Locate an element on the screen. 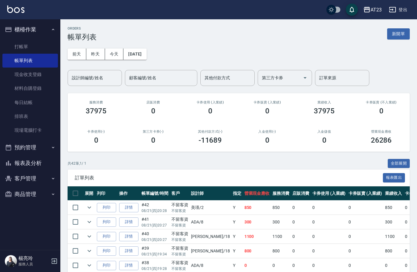 This screenshot has height=272, width=417. button: 報表匯出 is located at coordinates (394, 178).